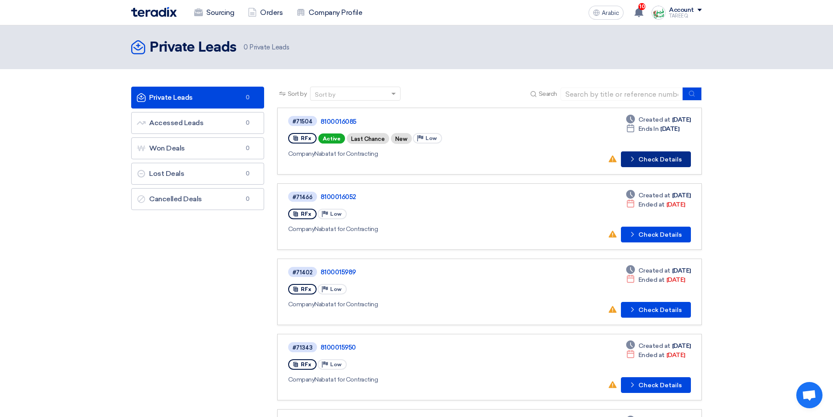 The image size is (833, 417). I want to click on button: Arabic, so click(606, 13).